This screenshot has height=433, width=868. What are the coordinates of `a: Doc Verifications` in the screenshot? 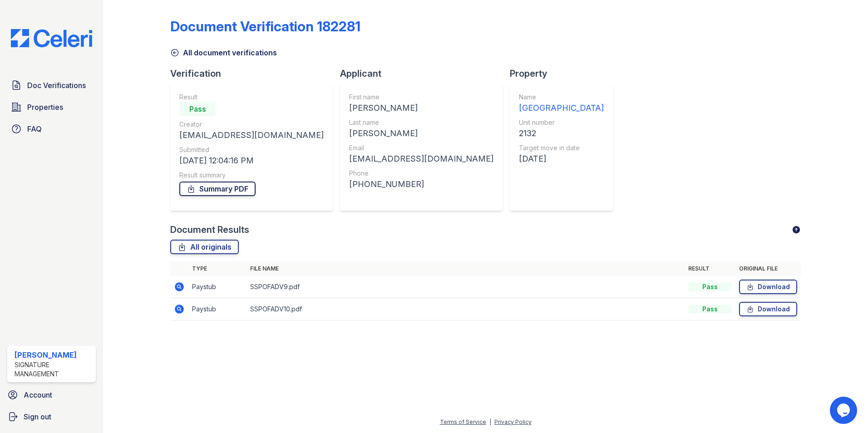 It's located at (51, 85).